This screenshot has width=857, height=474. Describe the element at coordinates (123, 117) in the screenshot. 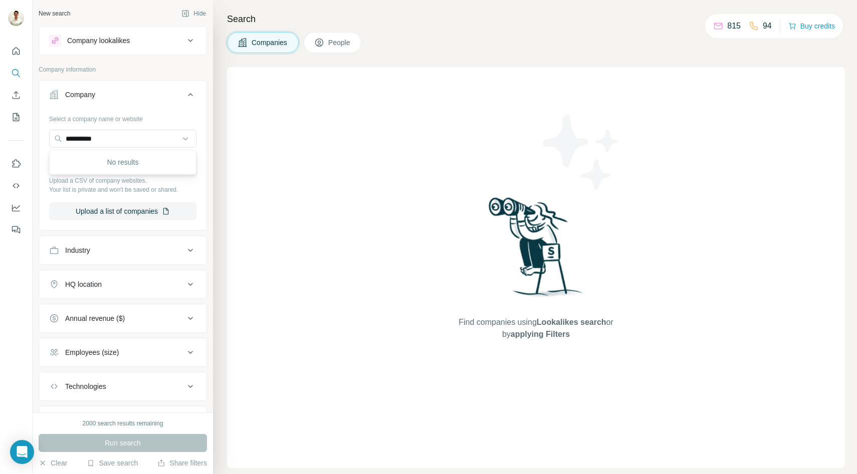

I see `div: Select a company name or website` at that location.